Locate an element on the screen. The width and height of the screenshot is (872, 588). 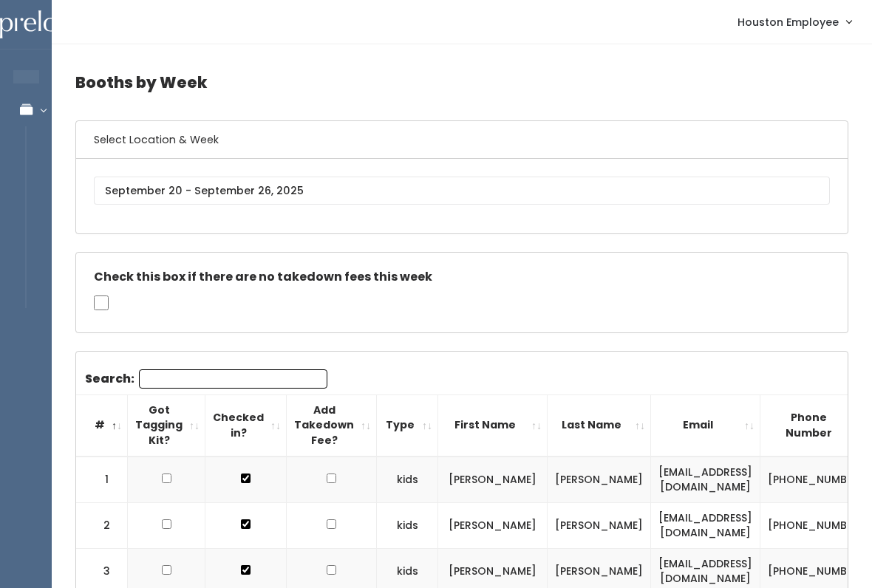
th: Type: activate to sort column ascending is located at coordinates (407, 425).